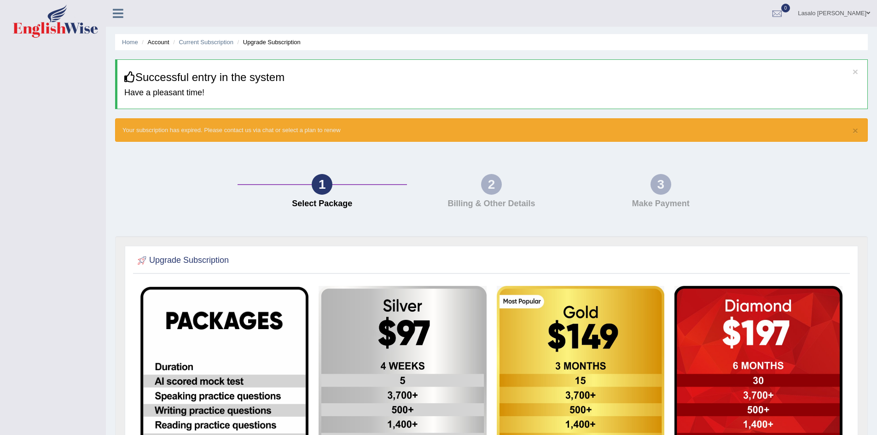 This screenshot has width=877, height=435. I want to click on span: 0, so click(786, 8).